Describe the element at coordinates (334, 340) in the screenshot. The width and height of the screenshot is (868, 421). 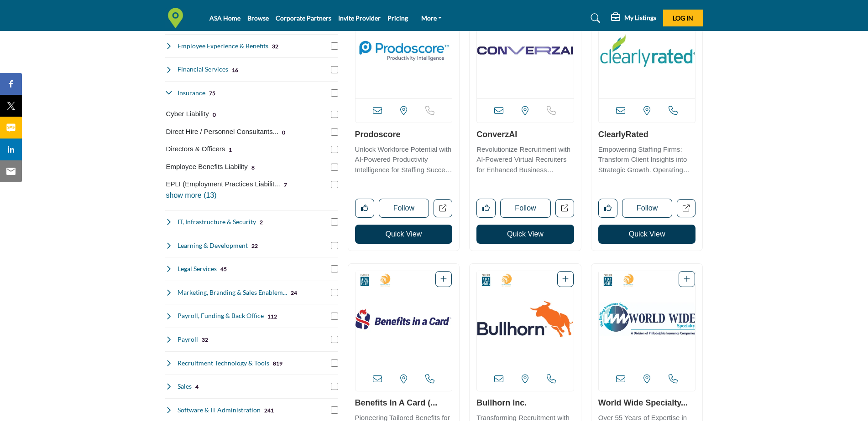
I see `input: Select Payroll checkbox` at that location.